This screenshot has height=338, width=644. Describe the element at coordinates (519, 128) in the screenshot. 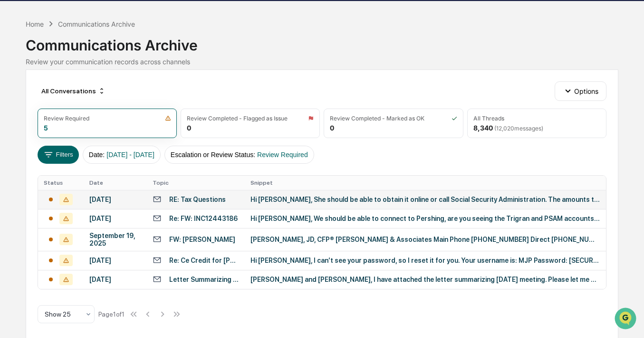

I see `span: ( 12,020 messages)` at that location.